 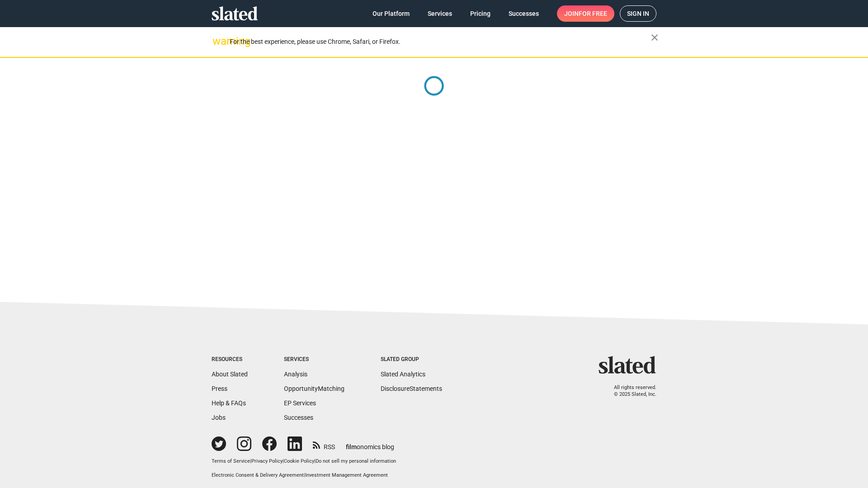 What do you see at coordinates (324, 444) in the screenshot?
I see `a: RSS` at bounding box center [324, 444].